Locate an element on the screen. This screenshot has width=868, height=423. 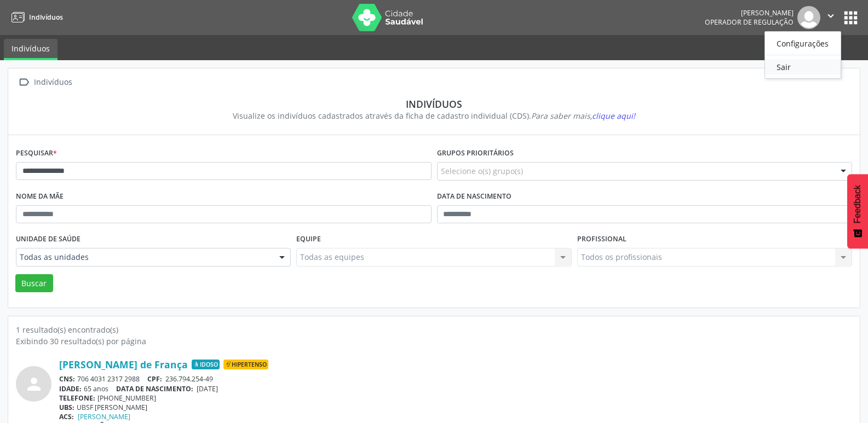
img: img is located at coordinates (809, 18).